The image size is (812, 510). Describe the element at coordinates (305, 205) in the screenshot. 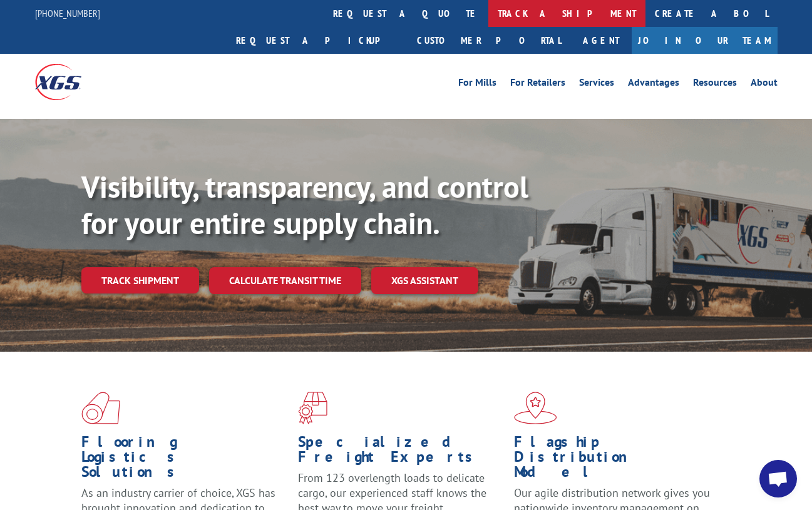

I see `b: Visibility, transparency, and control for your entire supply chain.` at that location.